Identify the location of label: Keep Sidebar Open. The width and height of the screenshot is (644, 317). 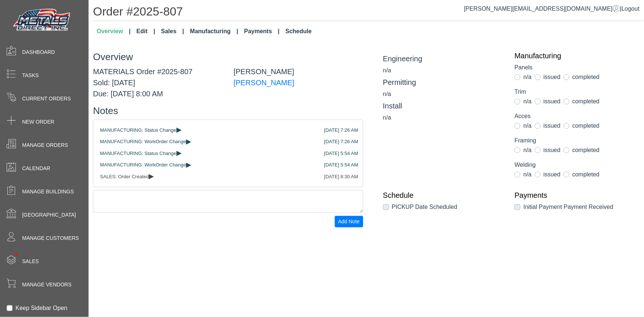
(42, 308).